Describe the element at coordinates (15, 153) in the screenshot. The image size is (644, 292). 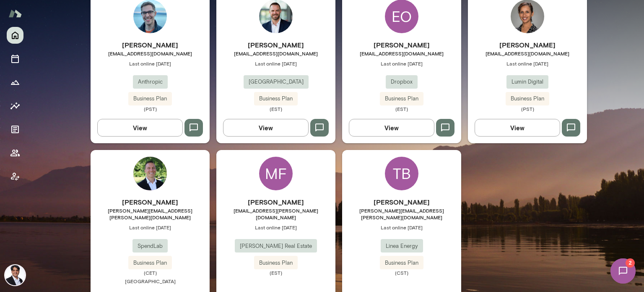
I see `button: Members` at that location.